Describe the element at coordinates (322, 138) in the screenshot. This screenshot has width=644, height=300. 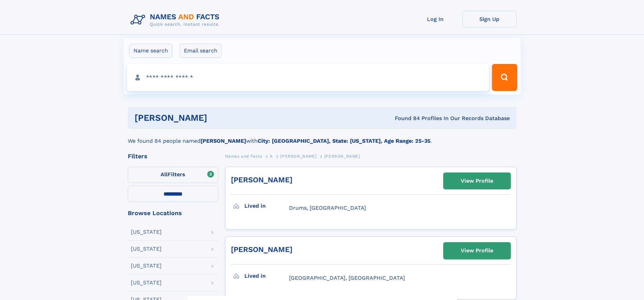
I see `div: We found 84 people named with .` at that location.